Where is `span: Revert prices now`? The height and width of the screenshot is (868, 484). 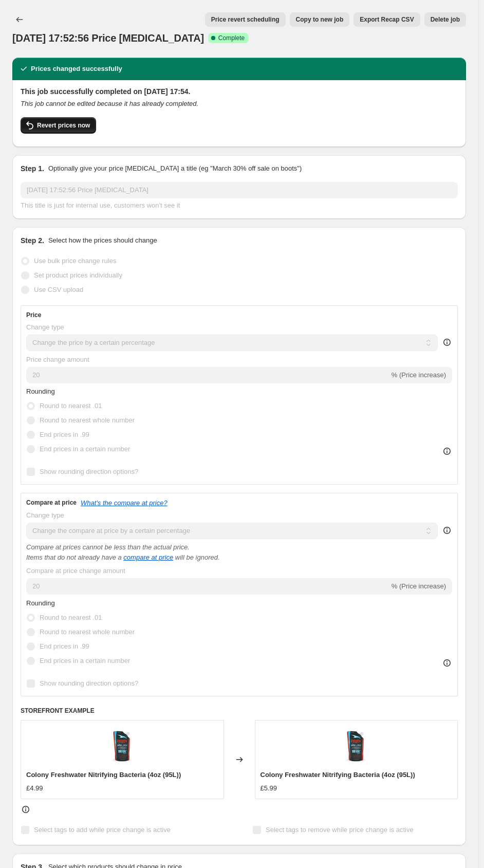
span: Revert prices now is located at coordinates (63, 125).